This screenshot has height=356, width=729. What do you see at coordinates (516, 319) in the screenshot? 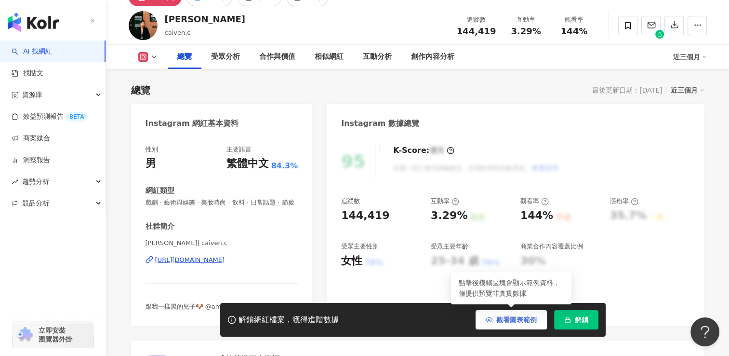
I see `span: 觀看圖表範例` at bounding box center [516, 319].